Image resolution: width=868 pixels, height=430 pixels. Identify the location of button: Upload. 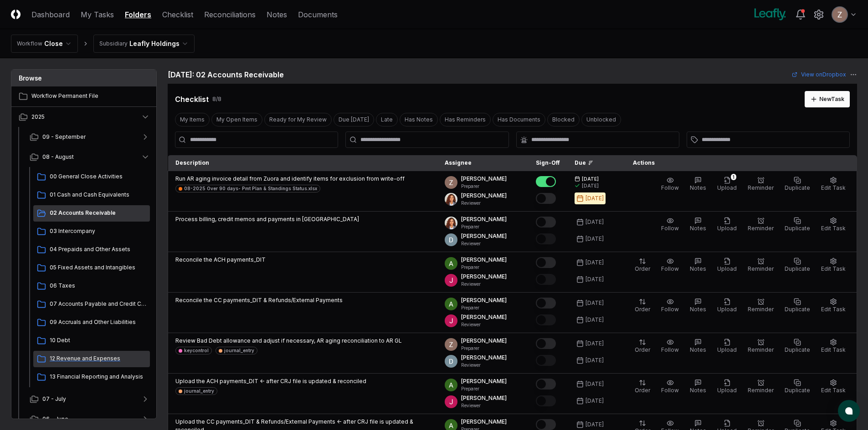
(727, 306).